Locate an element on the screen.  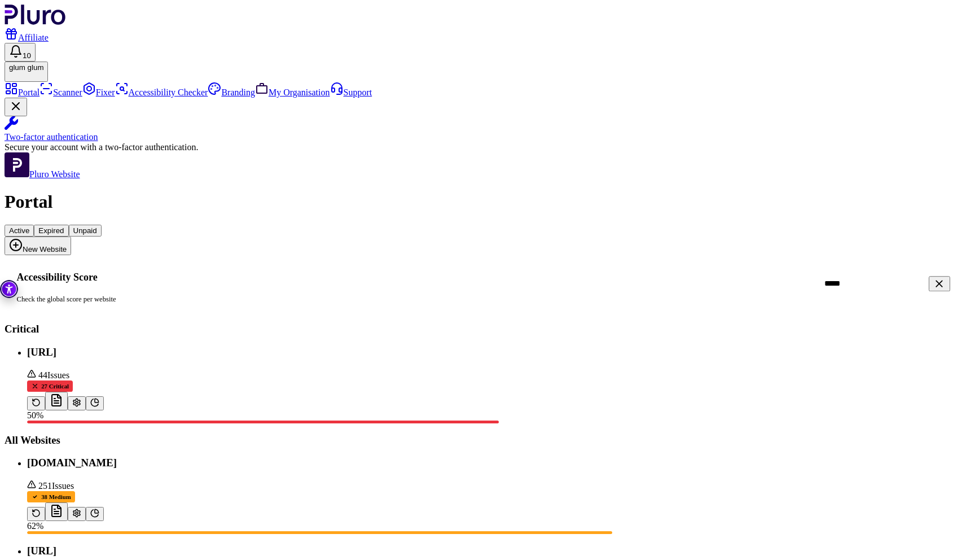
aside: Sidebar menu is located at coordinates (488, 131).